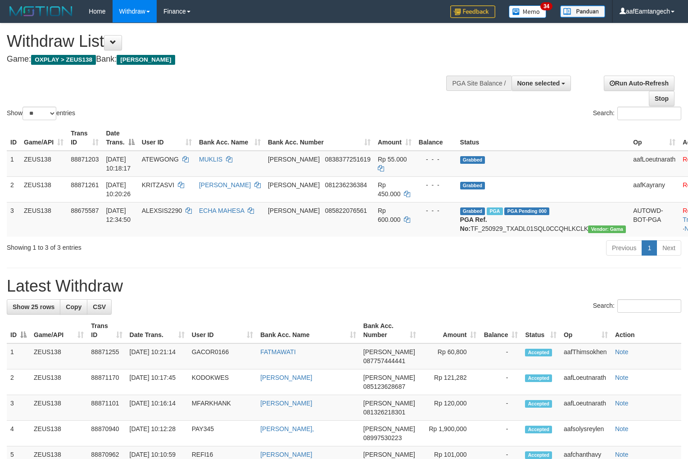 This screenshot has height=459, width=688. What do you see at coordinates (527, 12) in the screenshot?
I see `img: Button%20Memo.svg` at bounding box center [527, 12].